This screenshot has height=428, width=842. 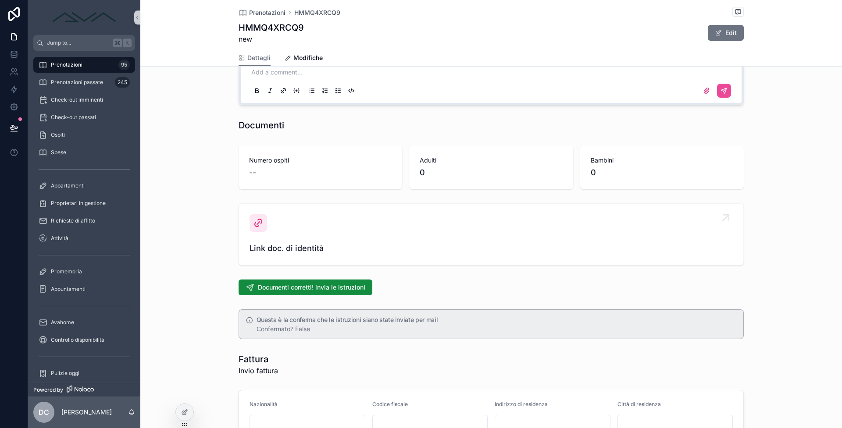 I want to click on h1: HMMQ4XRCQ9, so click(x=271, y=28).